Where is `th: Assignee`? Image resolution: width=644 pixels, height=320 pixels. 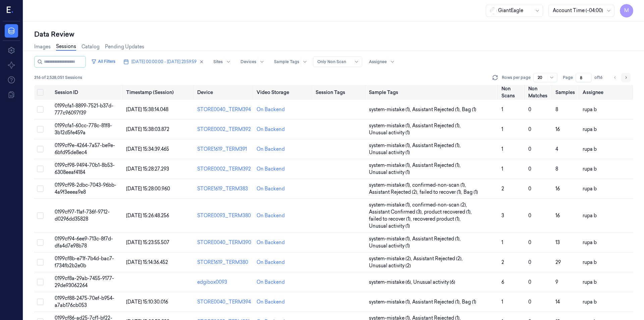
th: Assignee is located at coordinates (606, 92).